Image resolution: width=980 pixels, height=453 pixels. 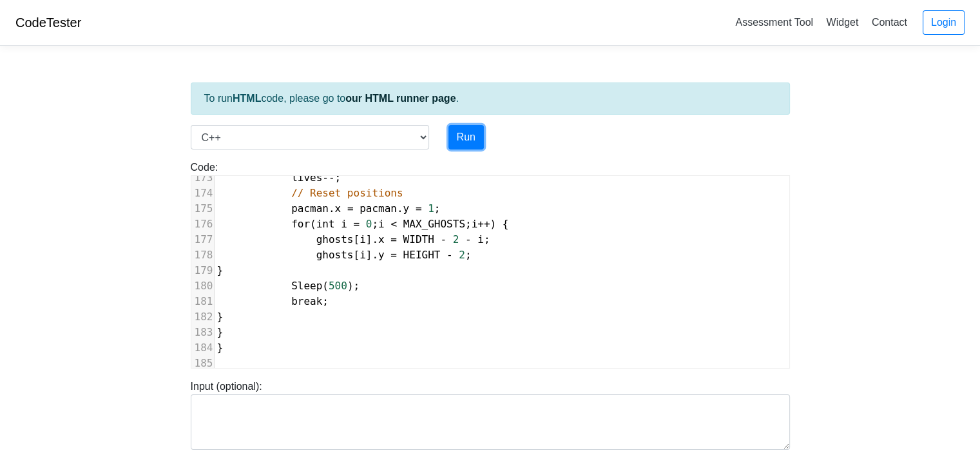 I want to click on strong: HTML, so click(x=247, y=98).